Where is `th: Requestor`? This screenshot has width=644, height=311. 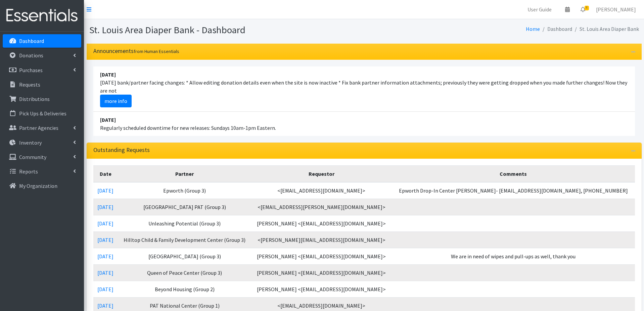 th: Requestor is located at coordinates (321, 174).